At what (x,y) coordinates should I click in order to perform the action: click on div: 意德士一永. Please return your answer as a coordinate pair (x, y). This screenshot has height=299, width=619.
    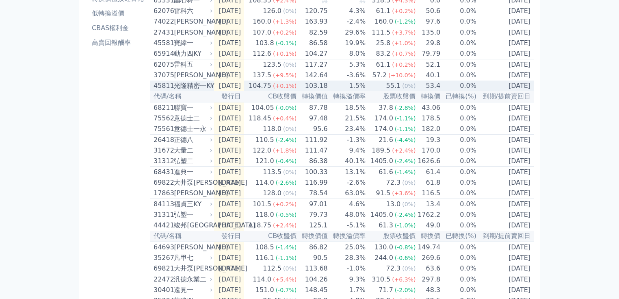
    Looking at the image, I should click on (192, 129).